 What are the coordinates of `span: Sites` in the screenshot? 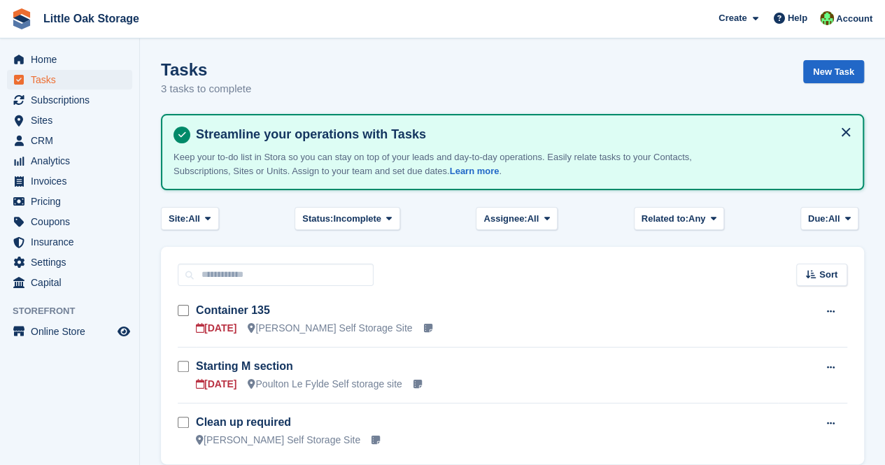 It's located at (73, 120).